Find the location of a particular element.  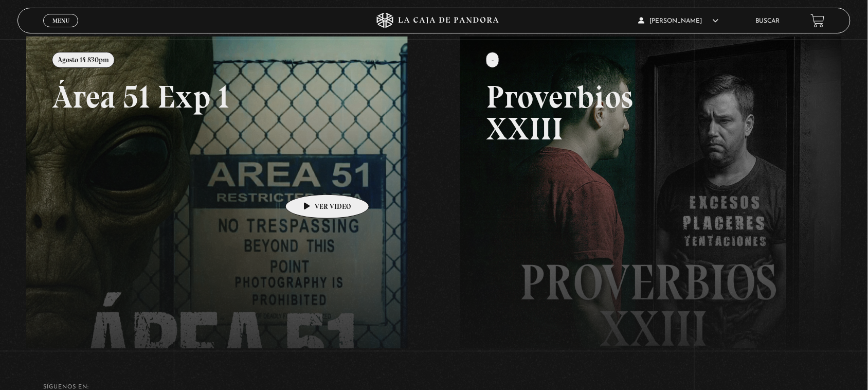

h4: SÍguenos en: is located at coordinates (434, 387).